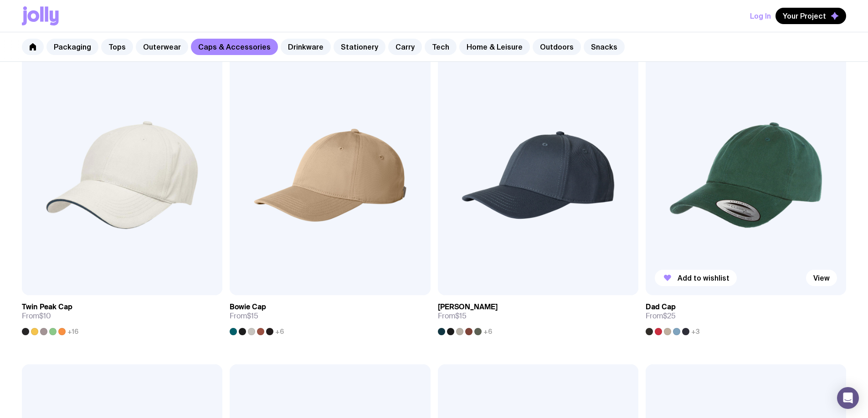 The image size is (868, 418). Describe the element at coordinates (746, 315) in the screenshot. I see `a: Dad CapFrom$25+3` at that location.